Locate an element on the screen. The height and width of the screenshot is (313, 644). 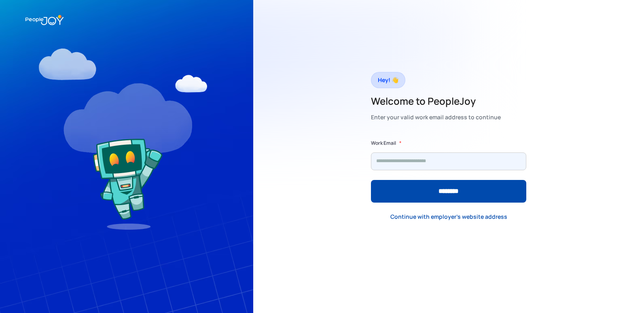
form: Form is located at coordinates (449, 171).